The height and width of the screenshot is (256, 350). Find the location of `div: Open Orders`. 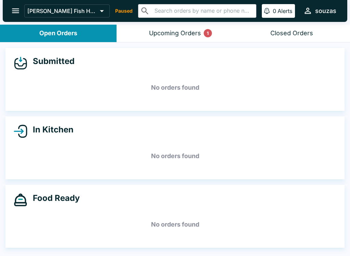

div: Open Orders is located at coordinates (58, 33).